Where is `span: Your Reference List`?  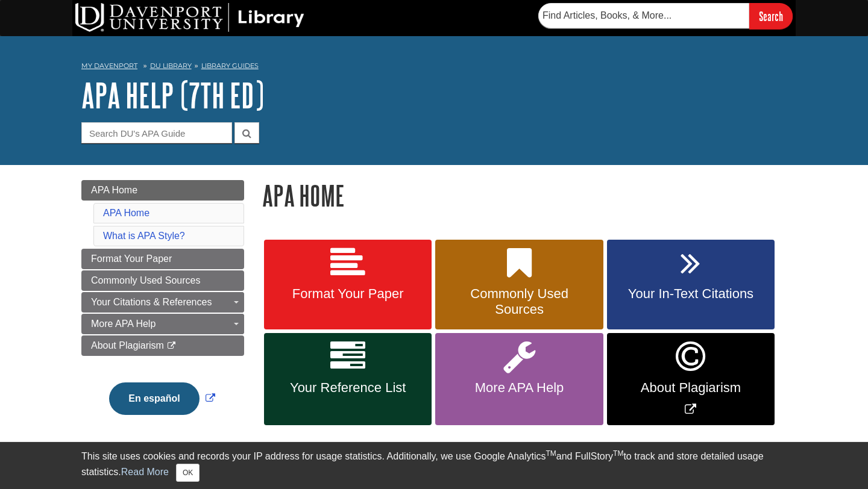 span: Your Reference List is located at coordinates (348, 388).